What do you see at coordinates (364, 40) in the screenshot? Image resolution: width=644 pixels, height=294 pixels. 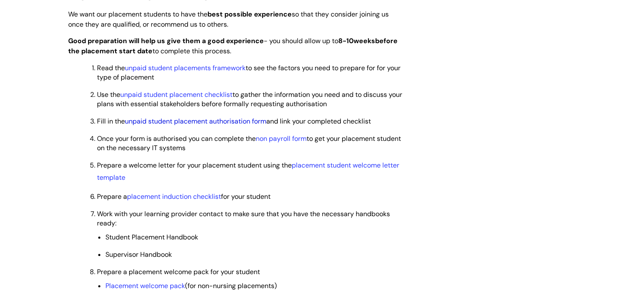 I see `strong: weeks` at bounding box center [364, 40].